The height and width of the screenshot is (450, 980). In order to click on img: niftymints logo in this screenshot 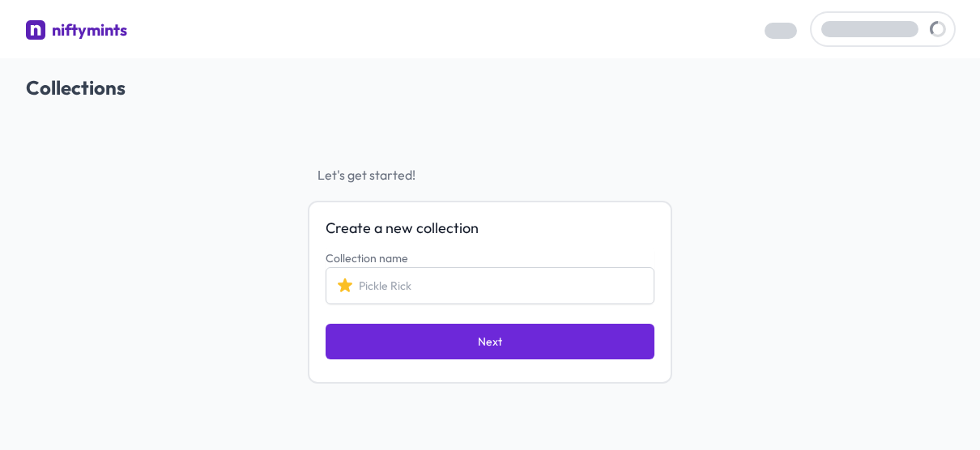, I will do `click(36, 30)`.